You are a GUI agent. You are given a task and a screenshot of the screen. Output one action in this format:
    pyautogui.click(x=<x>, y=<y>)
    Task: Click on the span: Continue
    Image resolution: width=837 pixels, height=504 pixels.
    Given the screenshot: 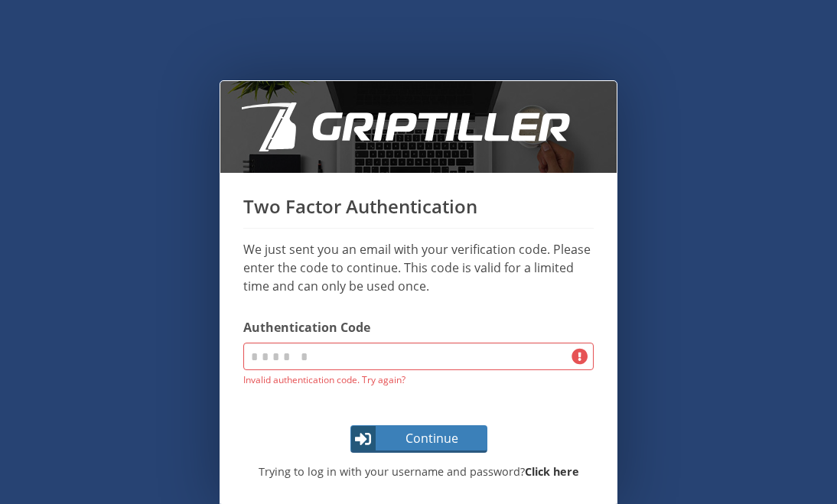 What is the action you would take?
    pyautogui.click(x=431, y=438)
    